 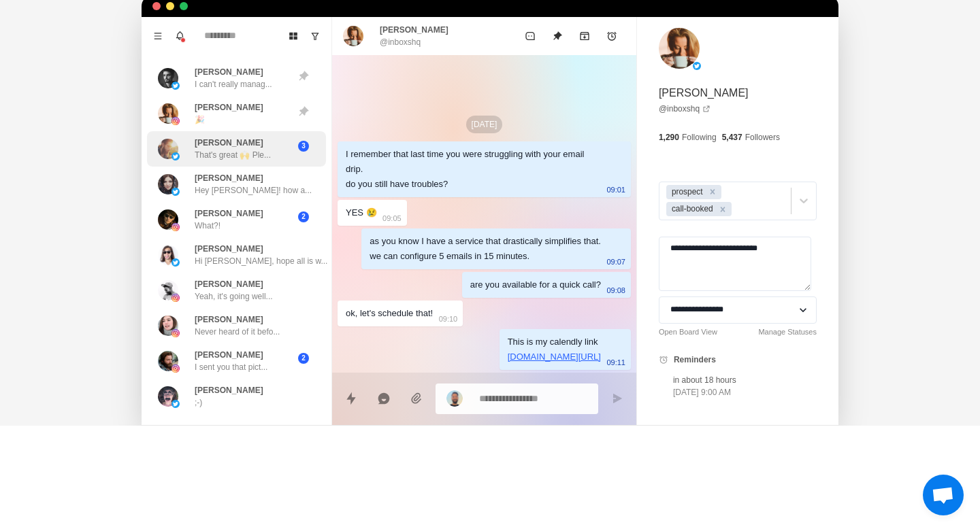 What do you see at coordinates (158, 36) in the screenshot?
I see `button: Menu` at bounding box center [158, 36].